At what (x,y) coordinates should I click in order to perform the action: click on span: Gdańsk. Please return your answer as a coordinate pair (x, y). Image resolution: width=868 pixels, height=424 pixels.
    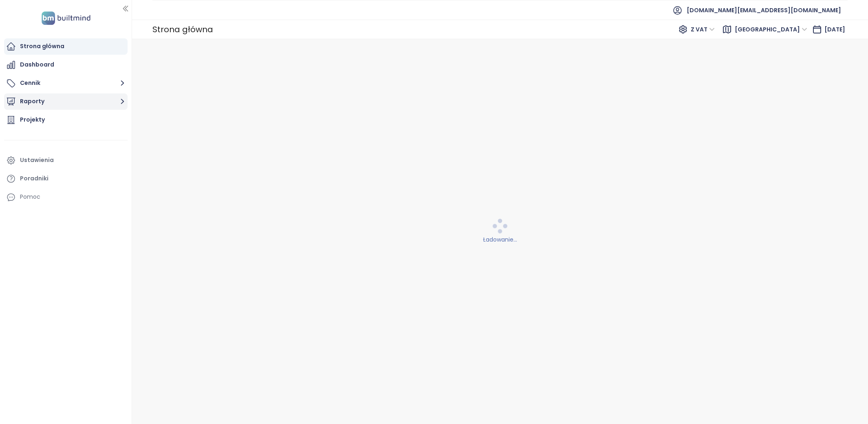
    Looking at the image, I should click on (771, 29).